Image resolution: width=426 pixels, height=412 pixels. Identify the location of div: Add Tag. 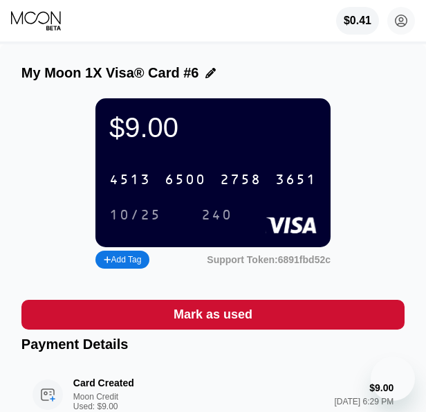
(123, 260).